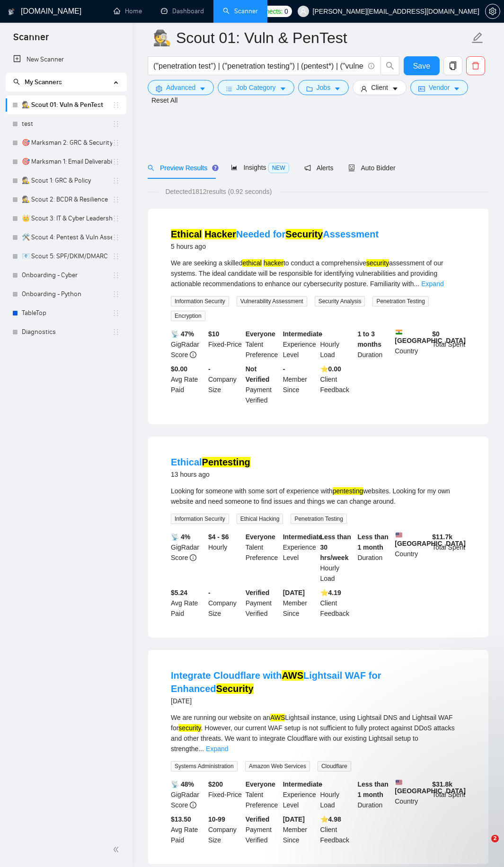 The width and height of the screenshot is (504, 867). What do you see at coordinates (225, 558) in the screenshot?
I see `div: Hourly` at bounding box center [225, 558].